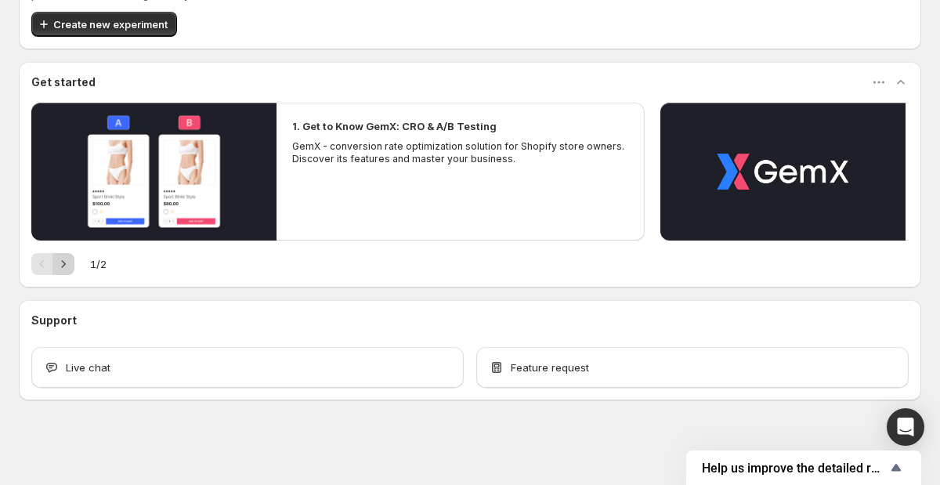 The height and width of the screenshot is (485, 940). Describe the element at coordinates (394, 126) in the screenshot. I see `h2: 1. Get to Know GemX: CRO & A/B Testing` at that location.